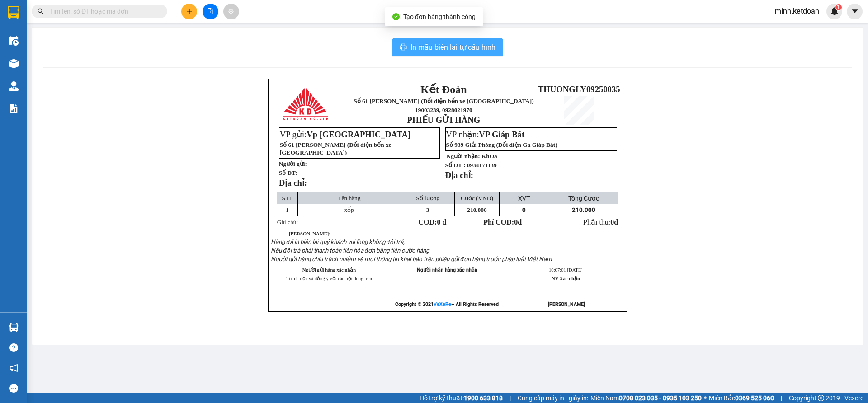 The height and width of the screenshot is (403, 868). I want to click on span: notification, so click(14, 368).